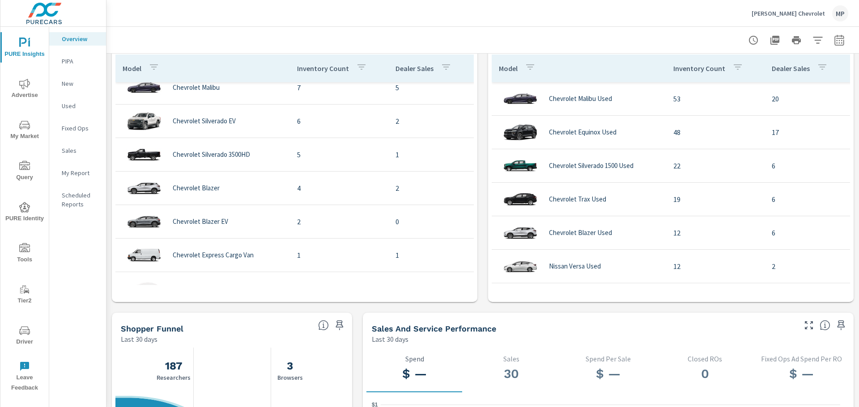 The image size is (859, 407). Describe the element at coordinates (704, 374) in the screenshot. I see `h3: 0` at that location.